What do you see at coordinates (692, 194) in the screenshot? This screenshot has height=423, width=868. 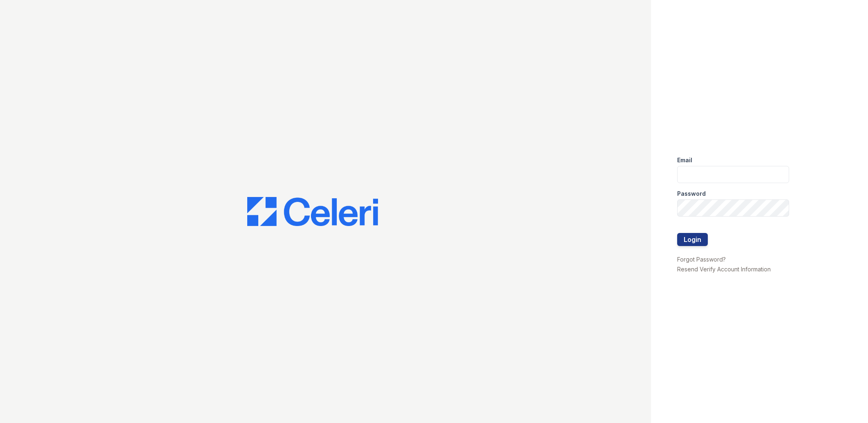 I see `label: Password` at bounding box center [692, 194].